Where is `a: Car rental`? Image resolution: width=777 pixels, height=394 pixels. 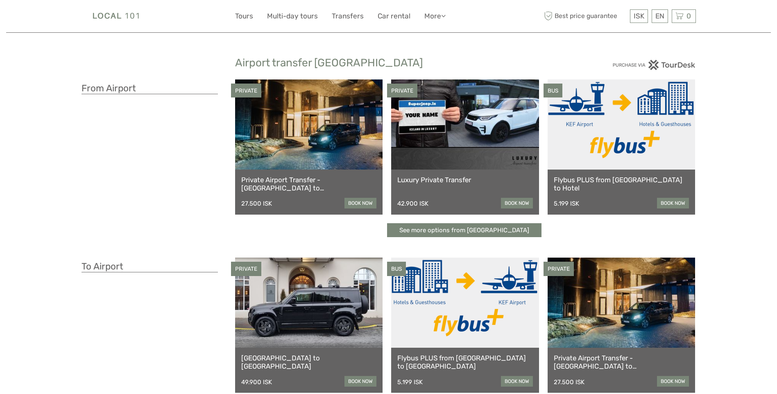 a: Car rental is located at coordinates (394, 16).